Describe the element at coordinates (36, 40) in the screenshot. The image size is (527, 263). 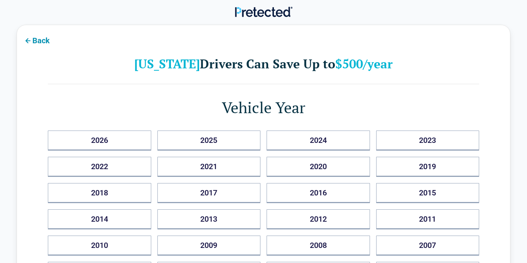
I see `button: Back` at that location.